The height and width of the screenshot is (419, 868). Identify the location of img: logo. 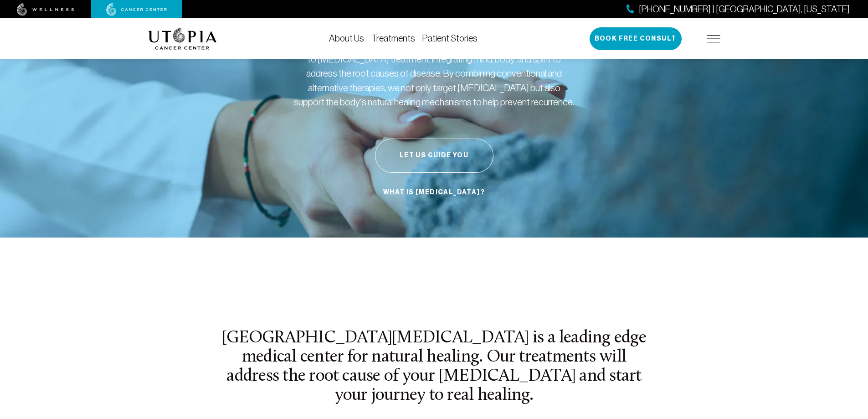
(182, 39).